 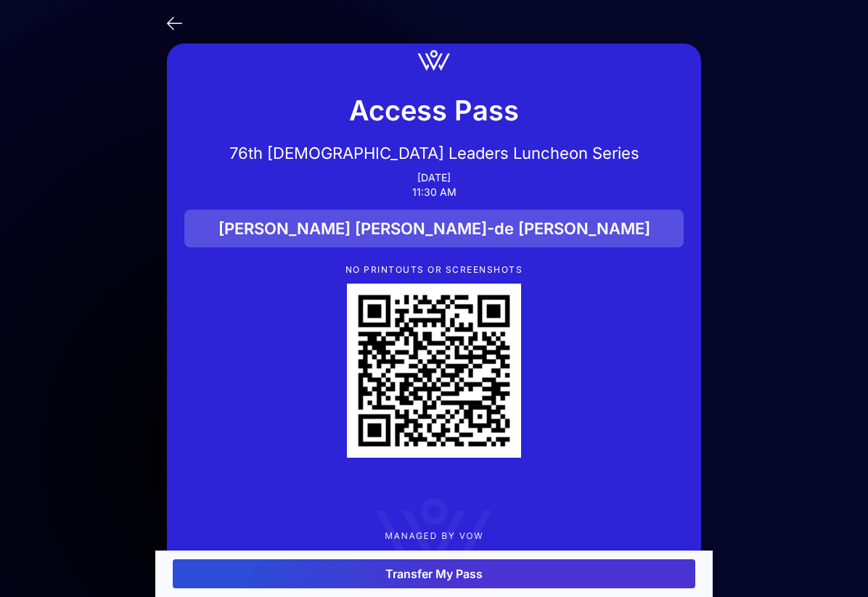 I want to click on button: Transfer My Pass, so click(x=434, y=573).